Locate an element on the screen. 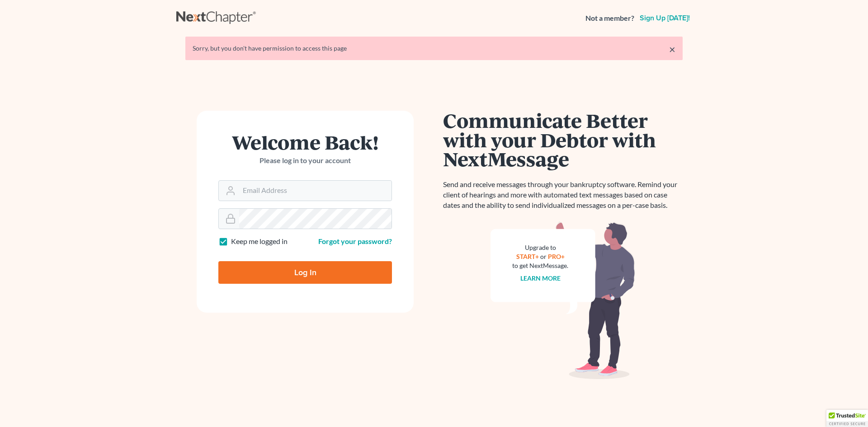  p: Please log in to your account is located at coordinates (305, 160).